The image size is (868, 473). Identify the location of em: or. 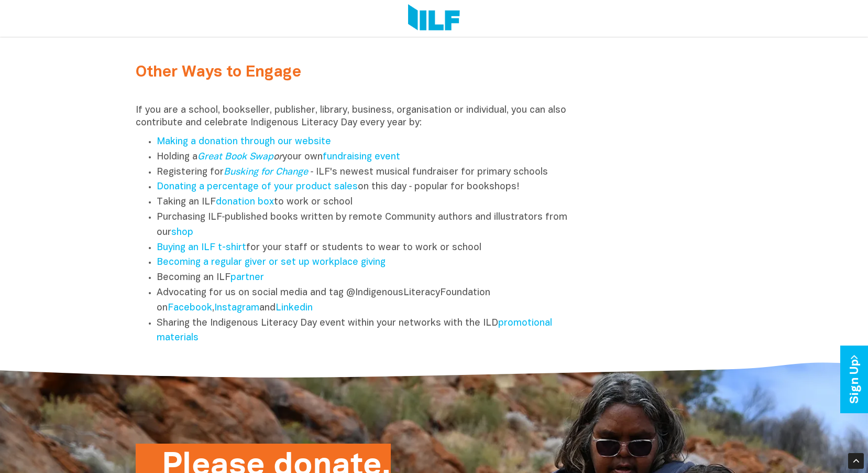
(240, 157).